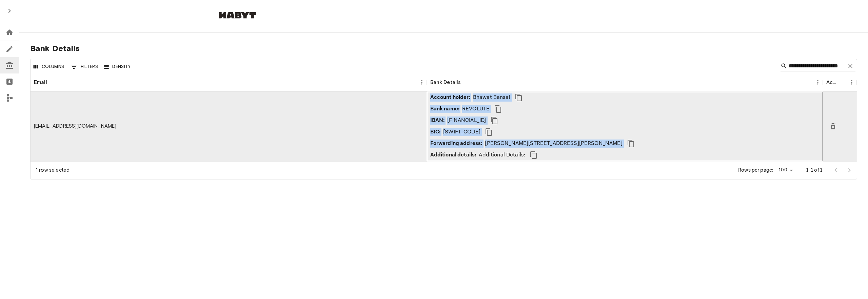 The image size is (868, 299). I want to click on p: Additional details:, so click(453, 155).